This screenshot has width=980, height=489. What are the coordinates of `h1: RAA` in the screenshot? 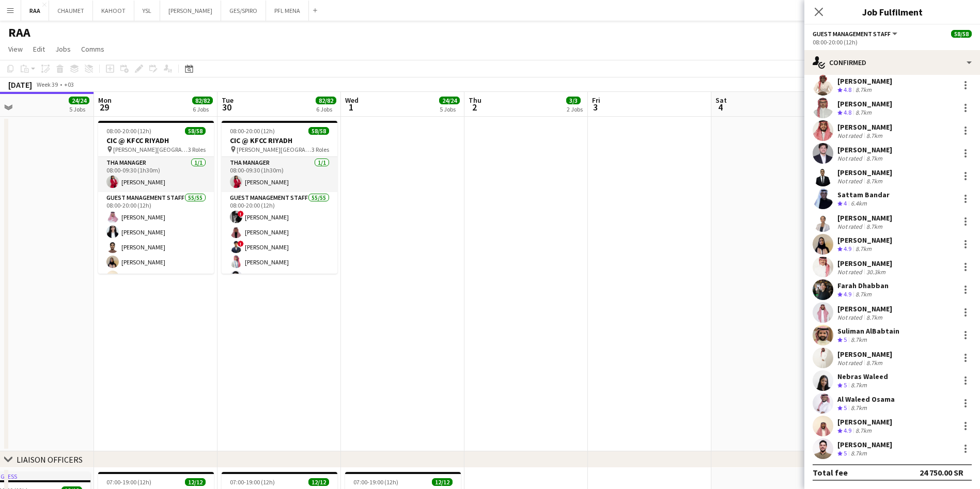 It's located at (19, 33).